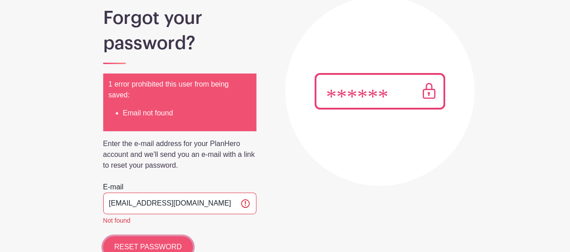 This screenshot has height=252, width=570. What do you see at coordinates (380, 91) in the screenshot?
I see `img: Pass` at bounding box center [380, 91].